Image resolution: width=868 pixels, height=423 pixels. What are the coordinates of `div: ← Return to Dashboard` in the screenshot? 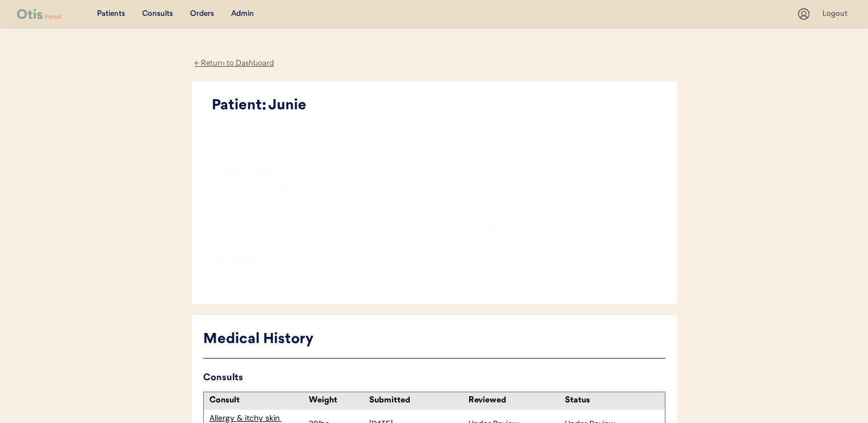 It's located at (234, 64).